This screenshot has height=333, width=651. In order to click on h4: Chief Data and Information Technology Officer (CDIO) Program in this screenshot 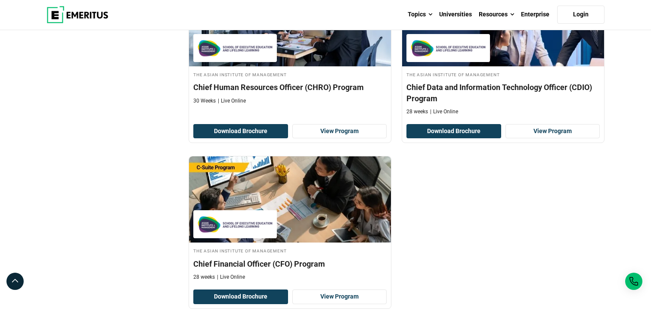, I will do `click(503, 93)`.